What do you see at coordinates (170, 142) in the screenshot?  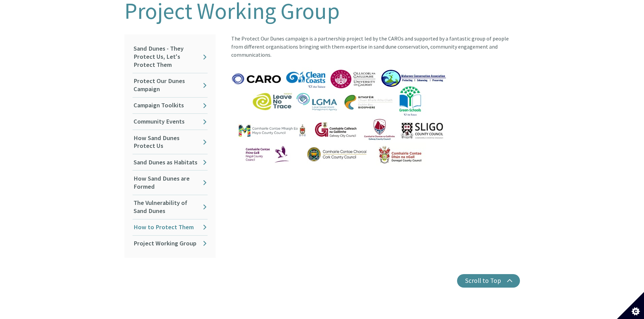 I see `a: How Sand Dunes Protect Us` at bounding box center [170, 142].